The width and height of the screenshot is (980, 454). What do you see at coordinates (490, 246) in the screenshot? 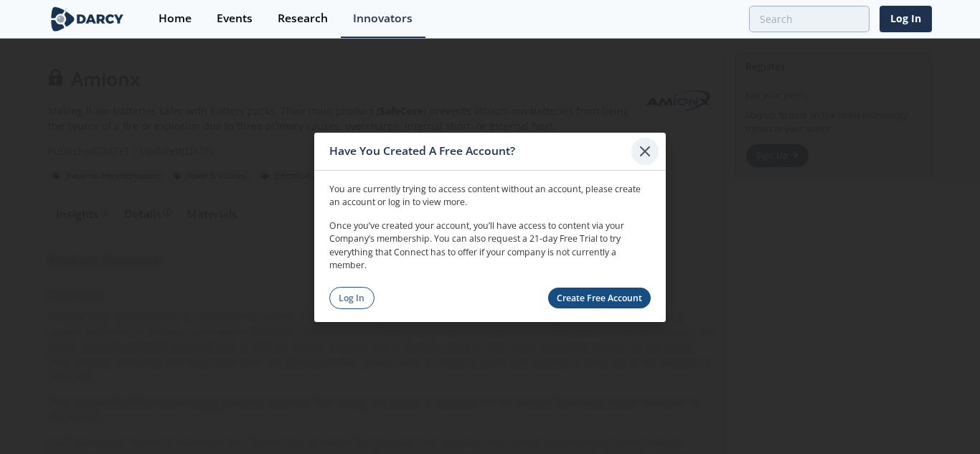
I see `p: Once you’ve created your account, you’ll have access to content via your Company’s membership. Yo...` at bounding box center [490, 246].